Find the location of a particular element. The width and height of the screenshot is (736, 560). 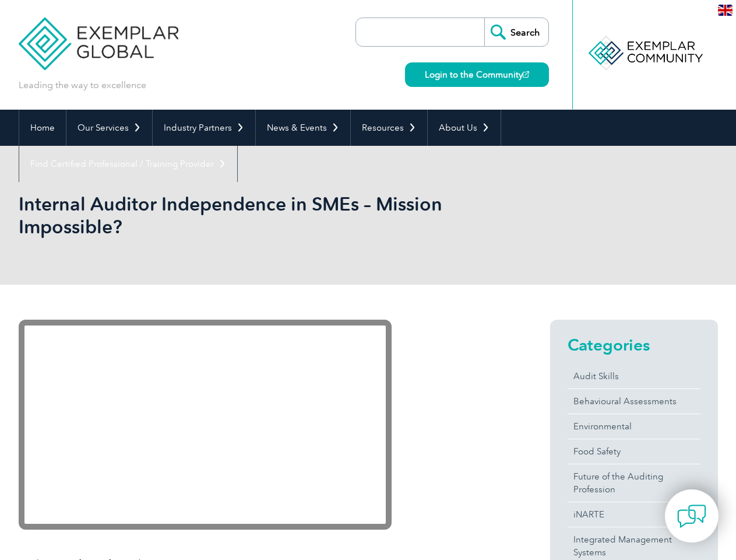

a: Home is located at coordinates (42, 128).